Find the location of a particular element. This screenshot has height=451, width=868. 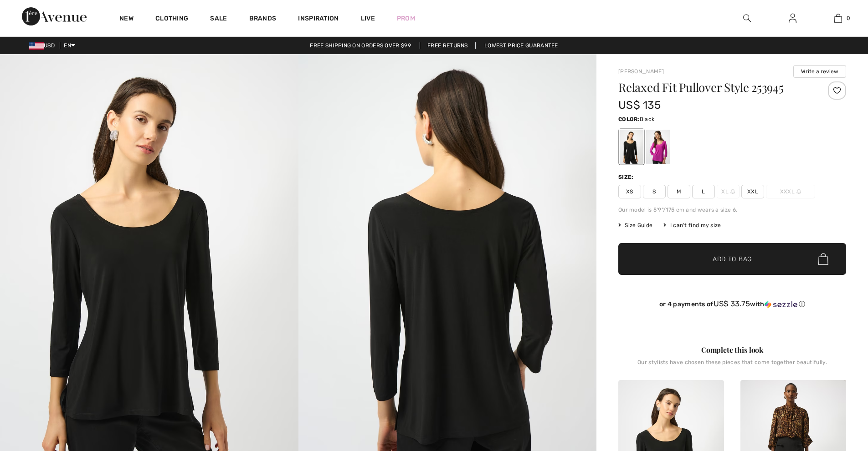

div: Black is located at coordinates (631, 147).